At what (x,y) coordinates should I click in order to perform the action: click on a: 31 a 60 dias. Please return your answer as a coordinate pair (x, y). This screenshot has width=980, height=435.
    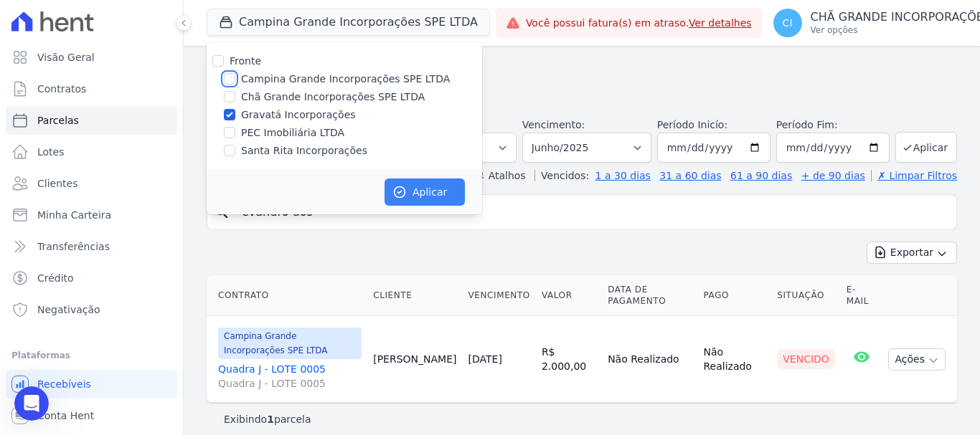
    Looking at the image, I should click on (690, 176).